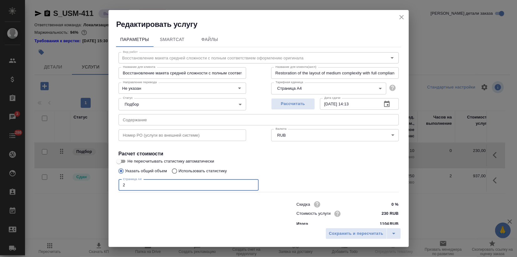 The height and width of the screenshot is (257, 517). What do you see at coordinates (210, 39) in the screenshot?
I see `span: Файлы` at bounding box center [210, 39].